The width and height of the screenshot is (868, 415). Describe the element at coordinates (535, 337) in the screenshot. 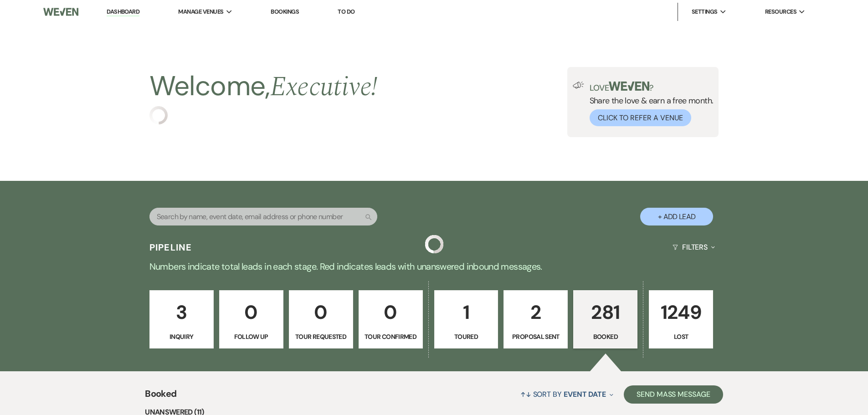

I see `p: Proposal Sent` at that location.